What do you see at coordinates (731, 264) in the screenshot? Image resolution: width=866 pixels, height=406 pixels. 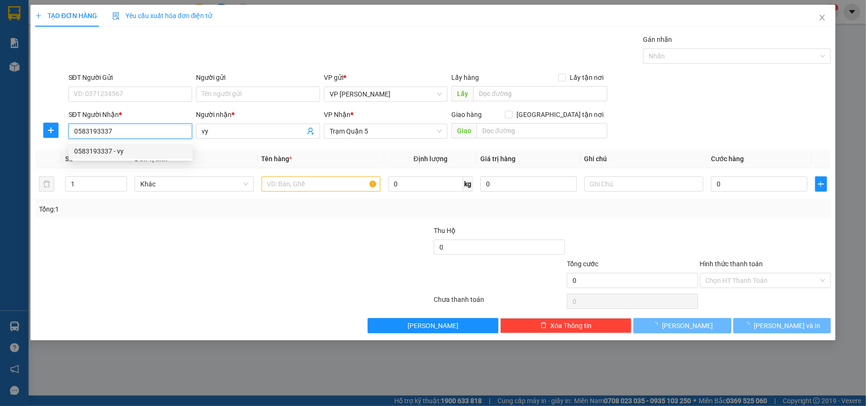 I see `label: Hình thức thanh toán` at bounding box center [731, 264].